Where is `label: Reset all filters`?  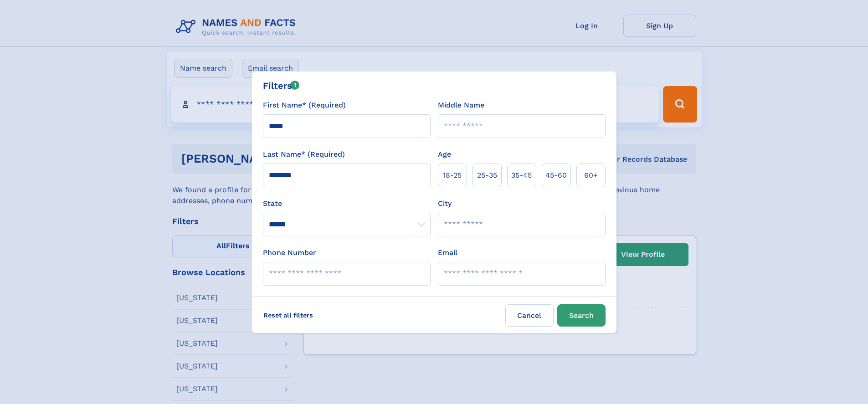 label: Reset all filters is located at coordinates (287, 315).